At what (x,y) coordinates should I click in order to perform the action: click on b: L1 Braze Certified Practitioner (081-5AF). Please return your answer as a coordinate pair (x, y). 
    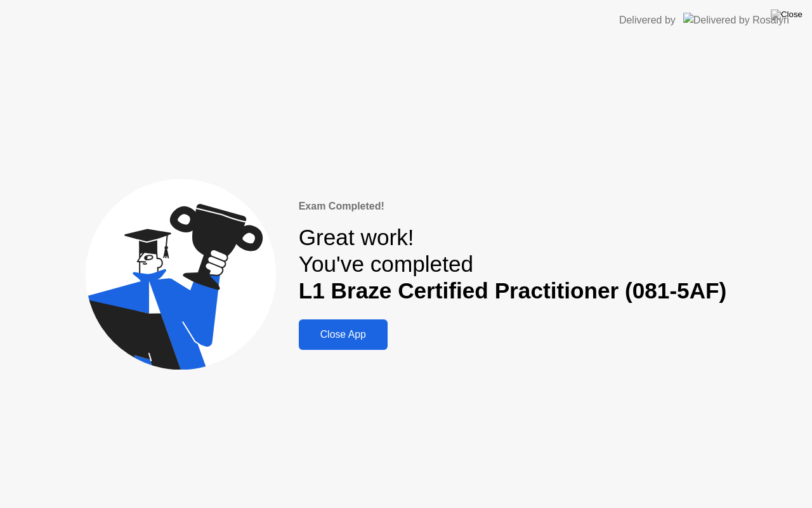
    Looking at the image, I should click on (513, 290).